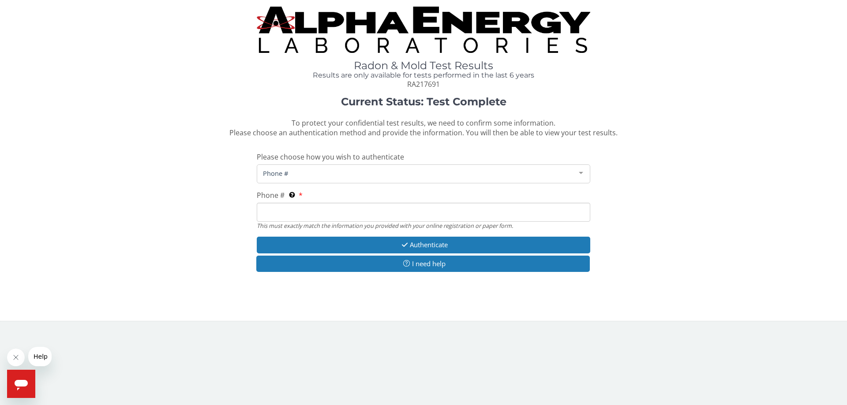  I want to click on span: Please choose how you wish to authenticate, so click(330, 157).